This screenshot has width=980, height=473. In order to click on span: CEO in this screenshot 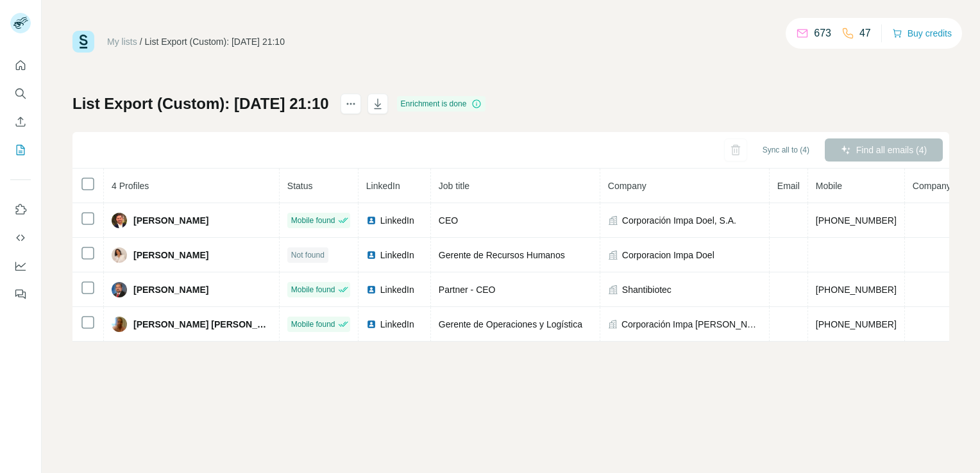, I will do `click(448, 221)`.